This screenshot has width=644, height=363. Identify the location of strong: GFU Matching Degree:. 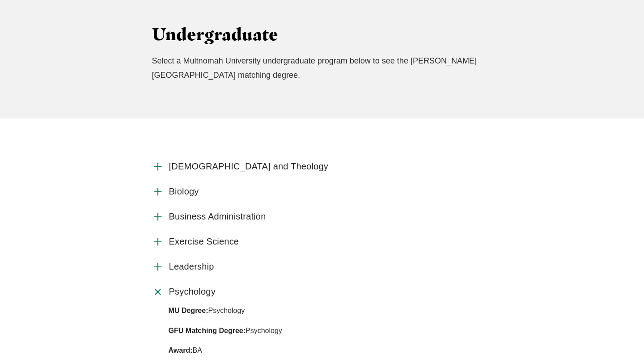
(207, 330).